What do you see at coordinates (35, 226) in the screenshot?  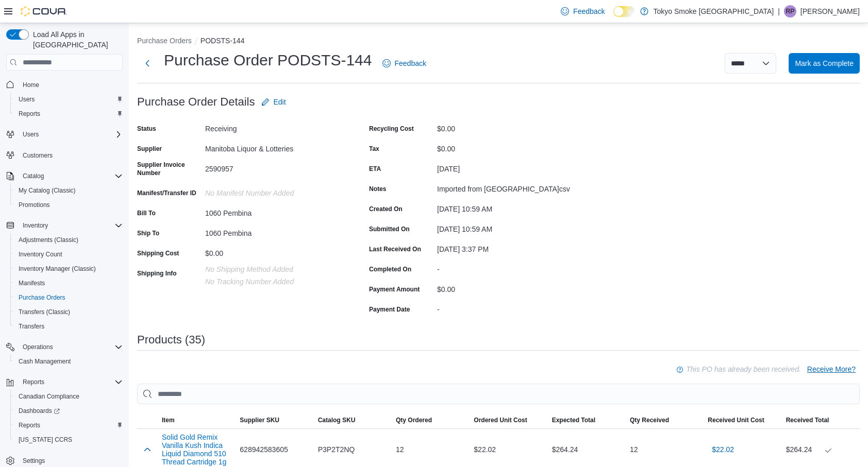 I see `span: Inventory` at bounding box center [35, 226].